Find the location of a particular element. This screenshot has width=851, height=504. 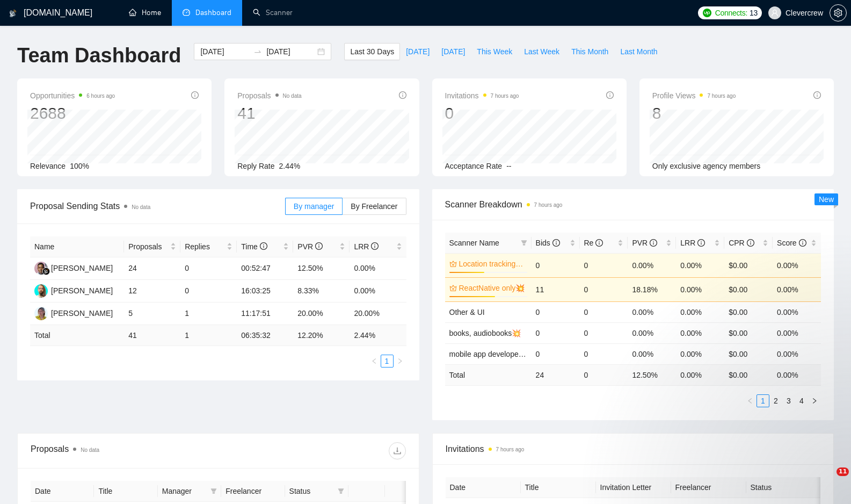

button: download is located at coordinates (397, 450).